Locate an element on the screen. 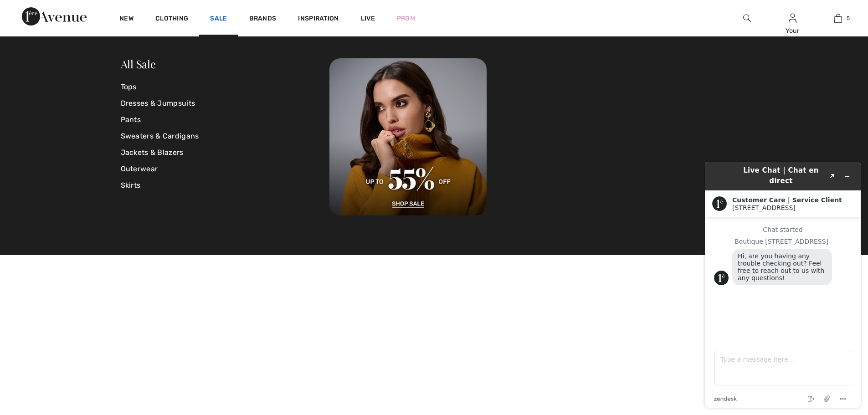  a: 5 is located at coordinates (838, 18).